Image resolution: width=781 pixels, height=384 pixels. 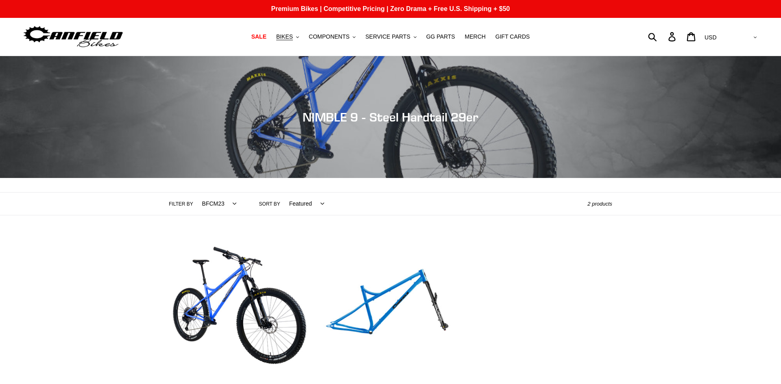 I want to click on span: COMPONENTS, so click(x=329, y=37).